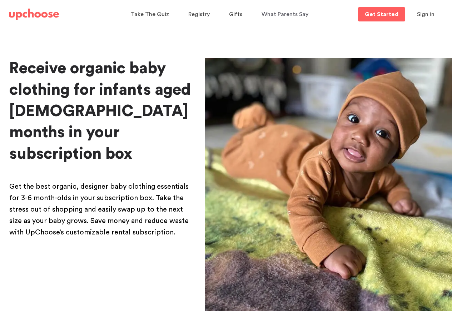 This screenshot has height=312, width=452. Describe the element at coordinates (199, 14) in the screenshot. I see `span: Registry` at that location.